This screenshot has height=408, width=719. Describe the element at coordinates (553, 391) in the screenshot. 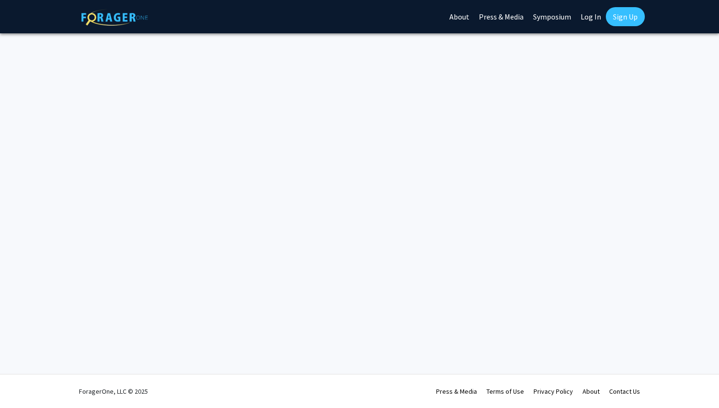

I see `a: Privacy Policy` at that location.